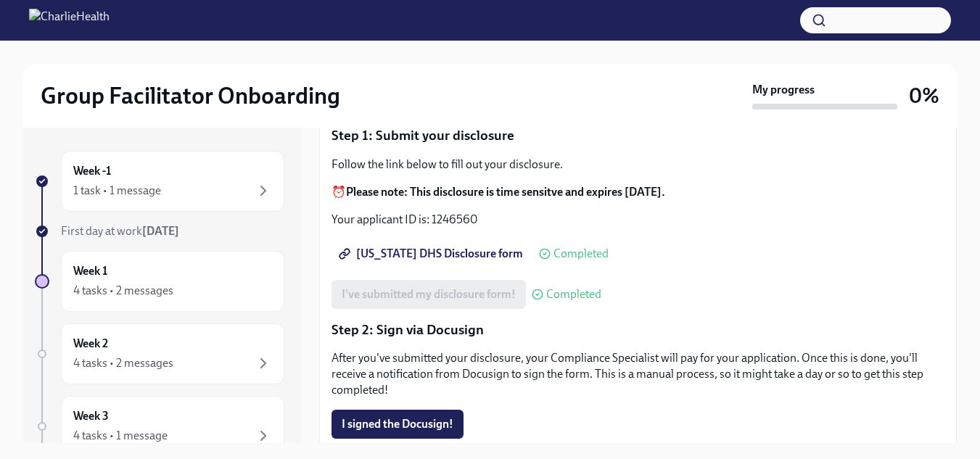 This screenshot has width=980, height=459. I want to click on img: CharlieHealth, so click(69, 20).